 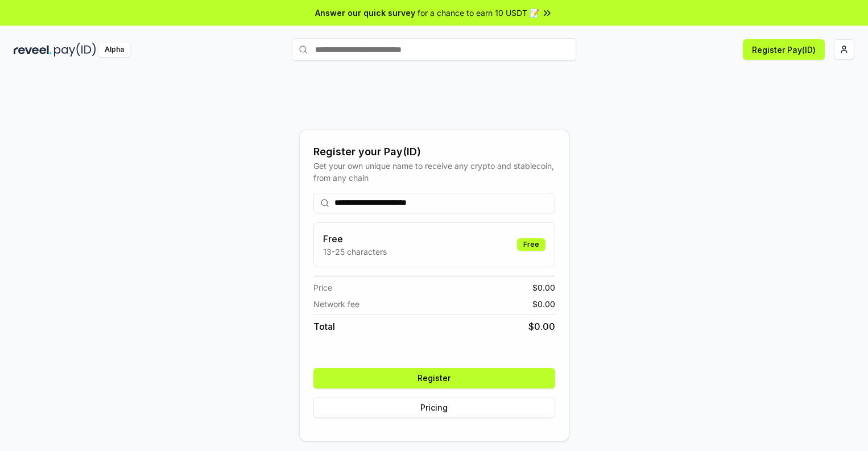 I want to click on div: Get your own unique name to receive any crypto and stablecoin, from any chain, so click(x=434, y=171).